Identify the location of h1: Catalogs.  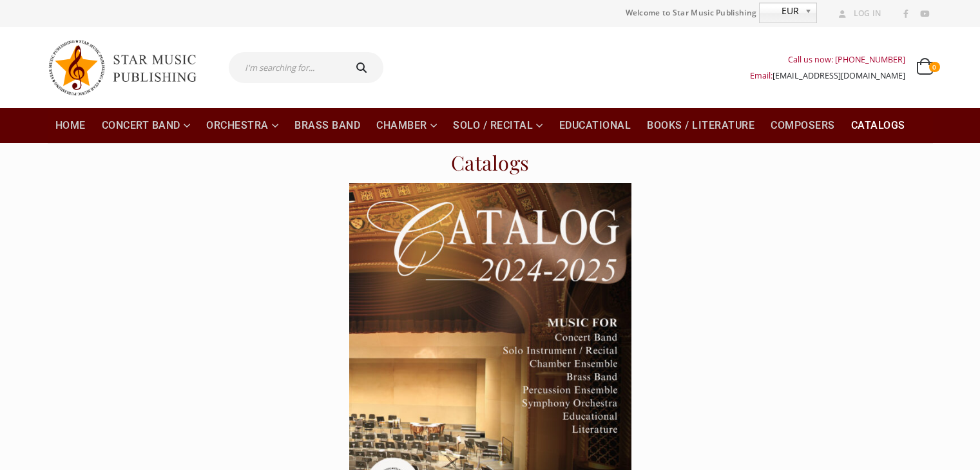
(490, 163).